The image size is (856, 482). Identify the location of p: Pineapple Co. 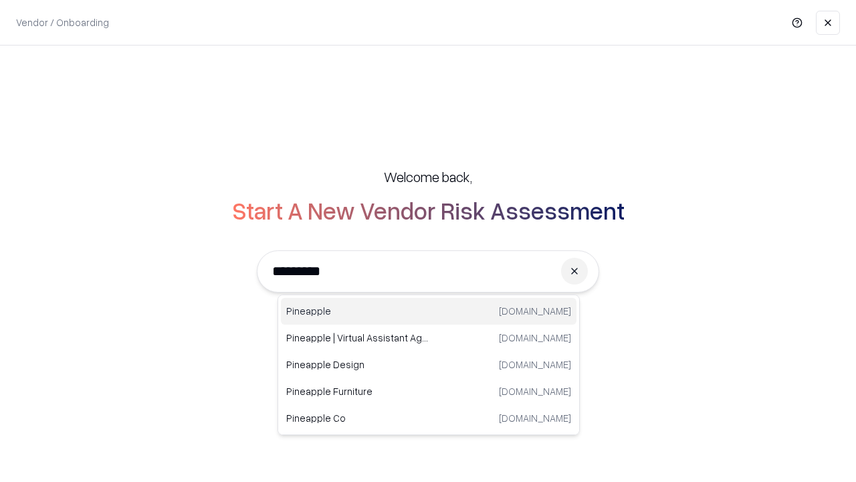
(357, 417).